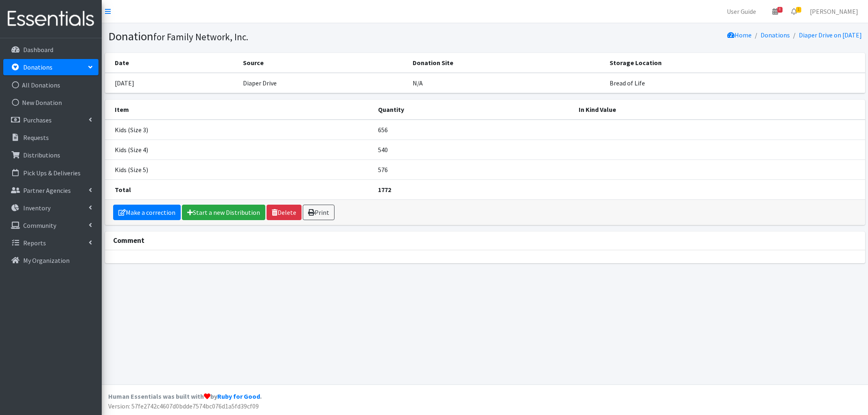  What do you see at coordinates (735, 83) in the screenshot?
I see `td: Bread of Life` at bounding box center [735, 83].